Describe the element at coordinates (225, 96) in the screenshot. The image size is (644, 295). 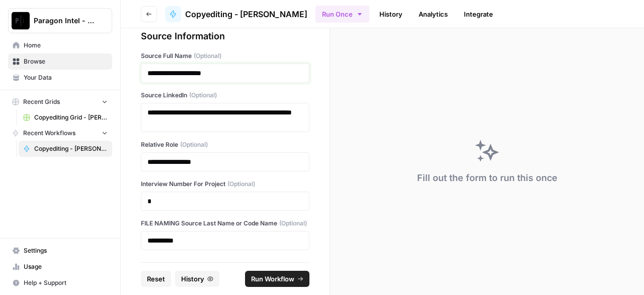
I see `label: Source LinkedIn` at that location.